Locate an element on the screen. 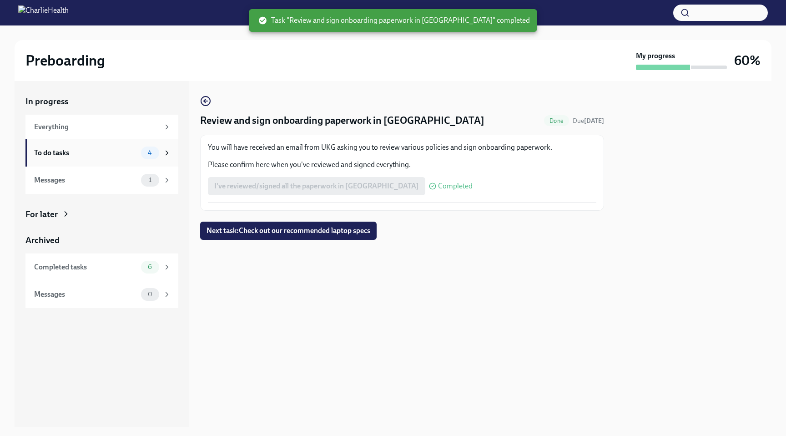 The image size is (786, 436). a: Everything is located at coordinates (102, 127).